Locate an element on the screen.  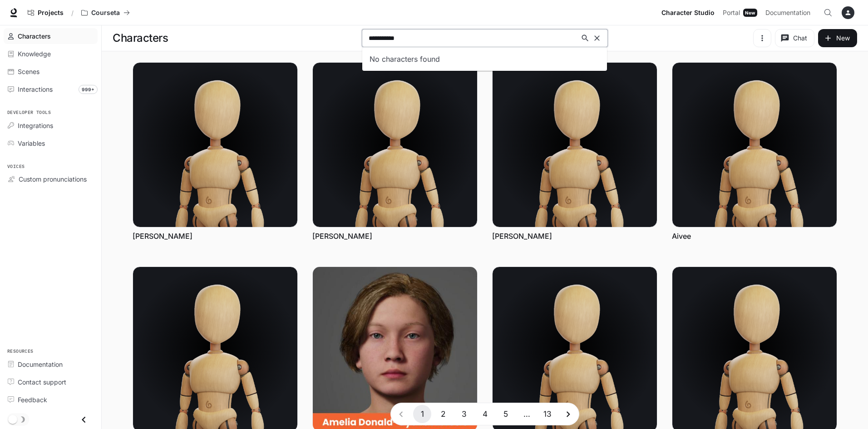
button: Chat with Amelia Donald is located at coordinates (395, 327).